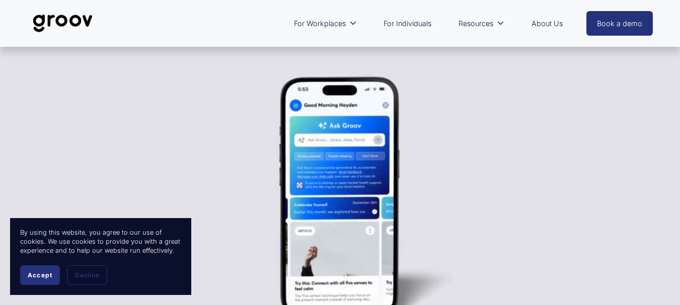  I want to click on button: Accept, so click(40, 275).